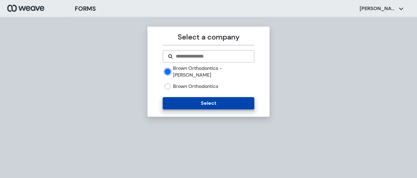 This screenshot has width=417, height=178. What do you see at coordinates (208, 37) in the screenshot?
I see `p: Select a company` at bounding box center [208, 37].